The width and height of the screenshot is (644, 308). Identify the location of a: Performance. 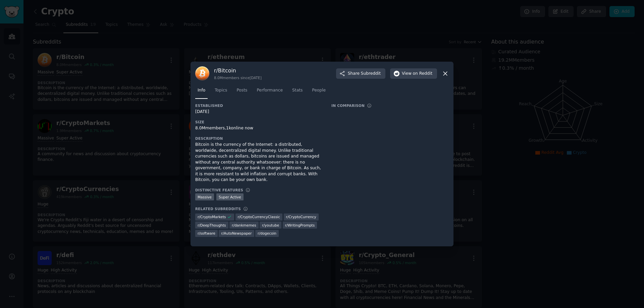
(270, 92).